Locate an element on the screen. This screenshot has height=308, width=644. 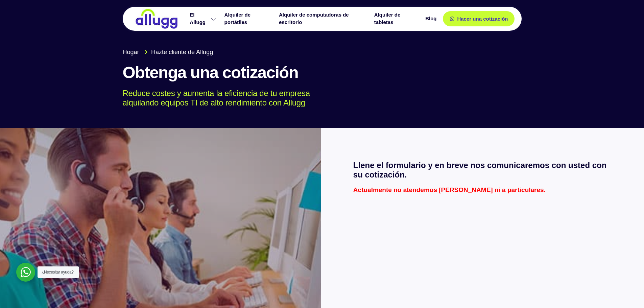
font: Obtenga una cotización is located at coordinates (211, 72).